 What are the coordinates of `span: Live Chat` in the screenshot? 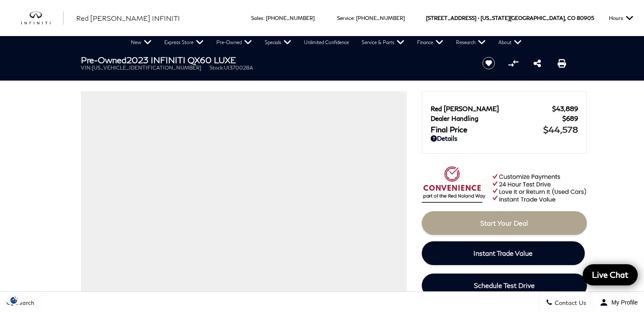 It's located at (610, 274).